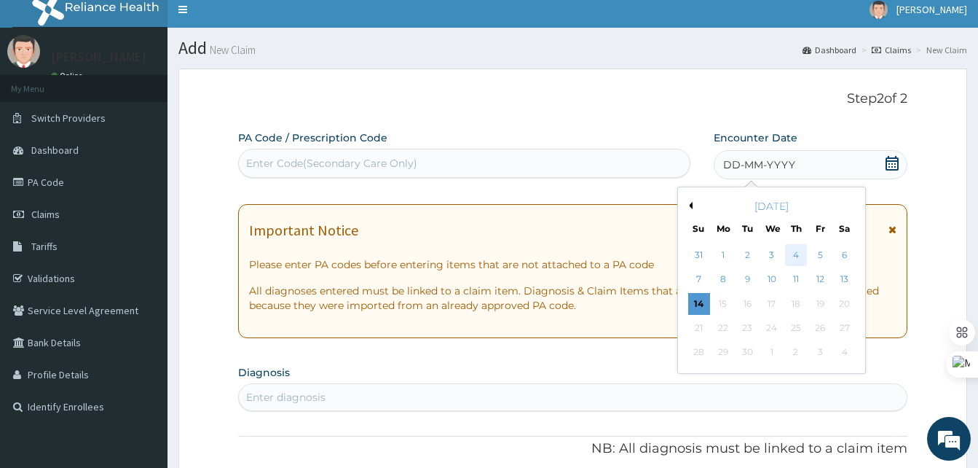  I want to click on div: Fr, so click(820, 228).